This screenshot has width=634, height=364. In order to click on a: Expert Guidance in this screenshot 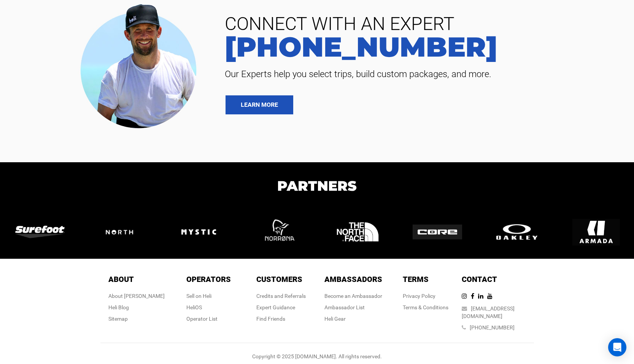, I will do `click(275, 307)`.